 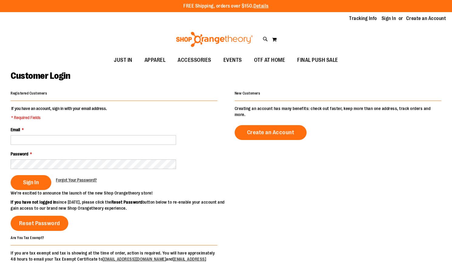 I want to click on a: FINAL PUSH SALE, so click(x=317, y=60).